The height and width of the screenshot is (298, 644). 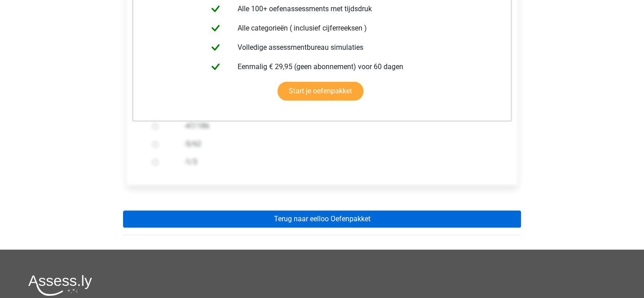 I want to click on img: Assessly logo, so click(x=60, y=285).